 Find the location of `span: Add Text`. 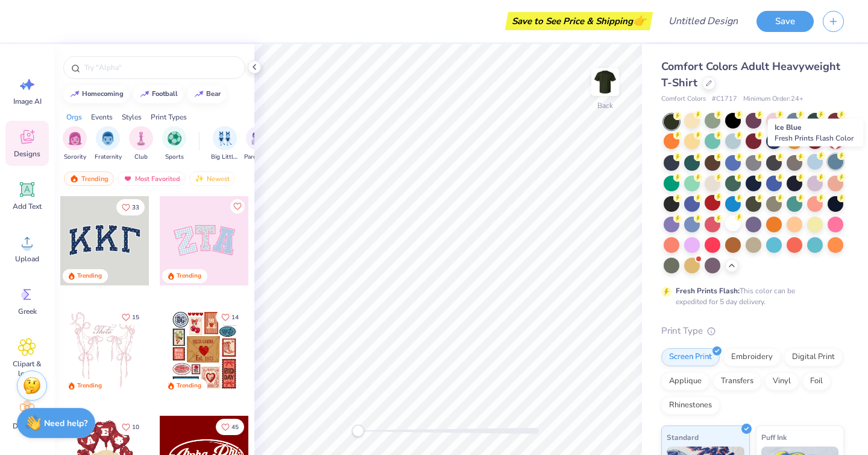

span: Add Text is located at coordinates (27, 206).